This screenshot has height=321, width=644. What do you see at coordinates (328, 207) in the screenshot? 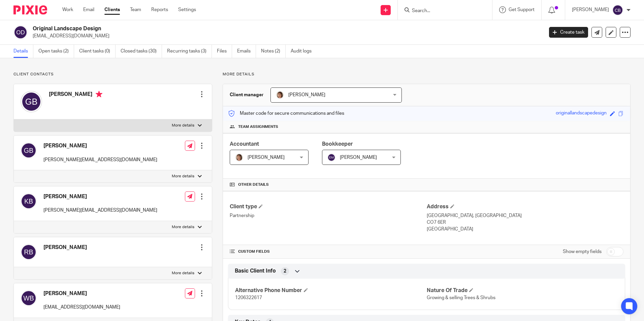
I see `h4: Client type` at bounding box center [328, 207].